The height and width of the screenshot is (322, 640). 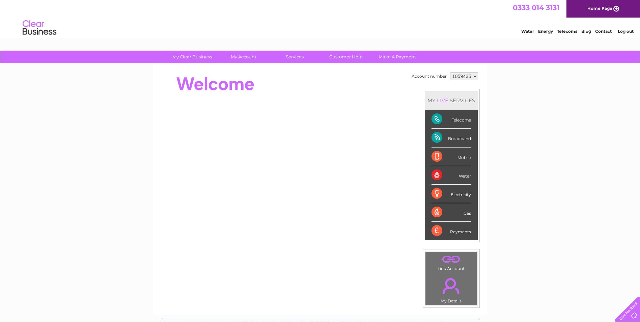 I want to click on div: Gas, so click(x=451, y=212).